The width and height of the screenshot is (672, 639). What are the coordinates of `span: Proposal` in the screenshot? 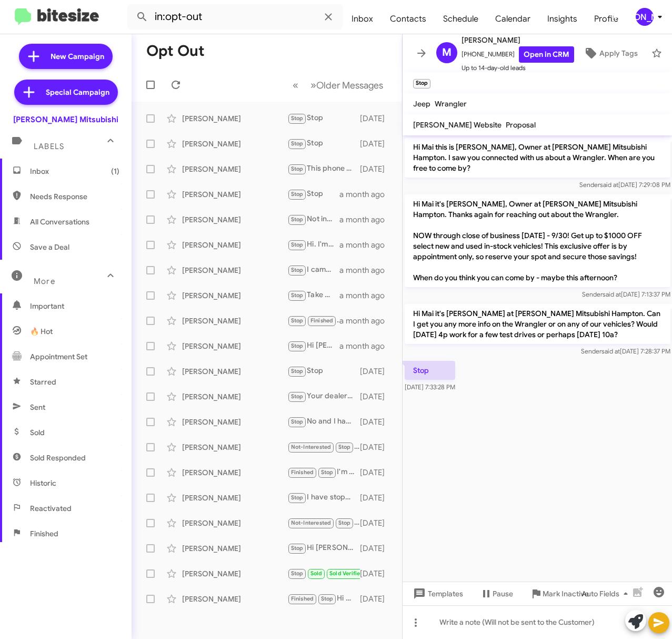 It's located at (520, 125).